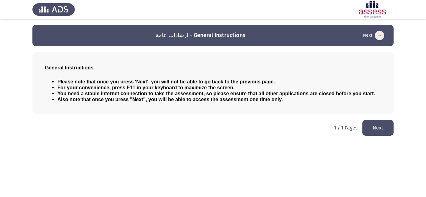 The height and width of the screenshot is (197, 426). What do you see at coordinates (146, 88) in the screenshot?
I see `span: For your convenience, press F11 in your keyboard to maximize the screen.` at bounding box center [146, 88].